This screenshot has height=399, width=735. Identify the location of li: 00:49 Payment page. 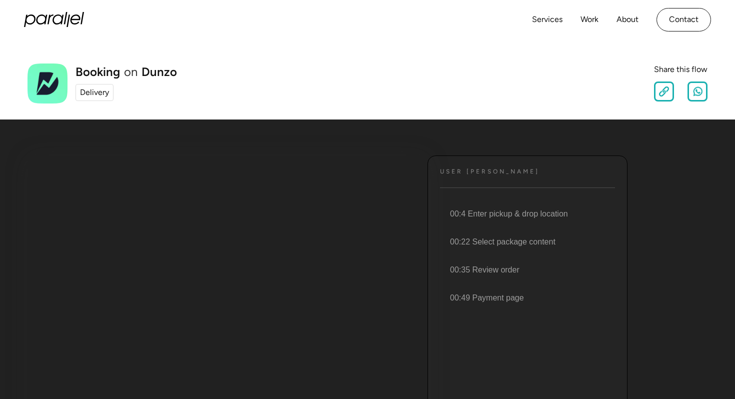
(527, 298).